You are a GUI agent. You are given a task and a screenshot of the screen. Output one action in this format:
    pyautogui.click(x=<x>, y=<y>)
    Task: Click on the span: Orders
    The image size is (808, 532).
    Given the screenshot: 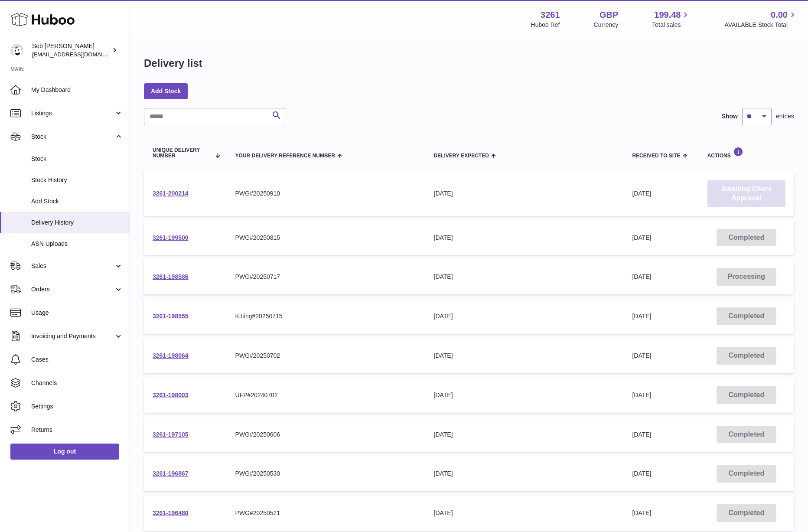 What is the action you would take?
    pyautogui.click(x=73, y=289)
    